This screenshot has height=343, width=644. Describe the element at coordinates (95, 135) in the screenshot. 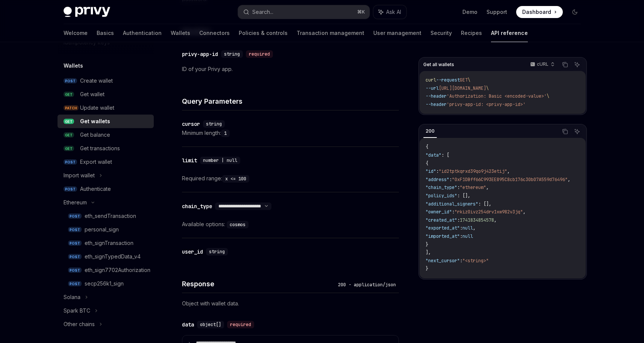

I see `div: Get balance` at that location.